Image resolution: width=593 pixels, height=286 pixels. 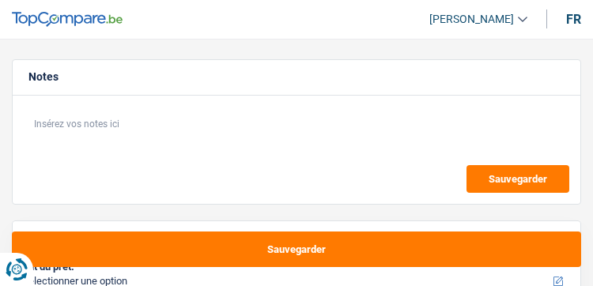 What do you see at coordinates (573, 19) in the screenshot?
I see `div: fr` at bounding box center [573, 19].